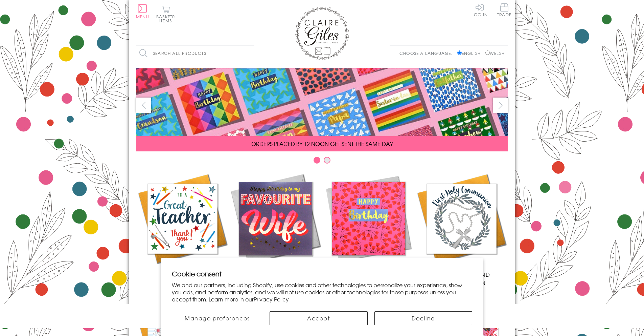 Image resolution: width=644 pixels, height=336 pixels. I want to click on button: prev, so click(143, 105).